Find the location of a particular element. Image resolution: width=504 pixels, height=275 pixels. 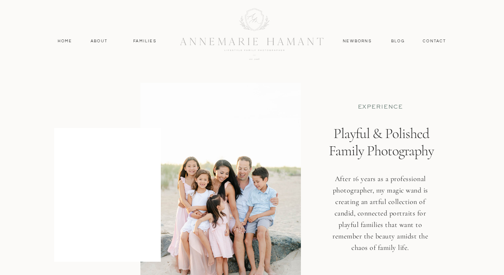

a: Home is located at coordinates (65, 41).